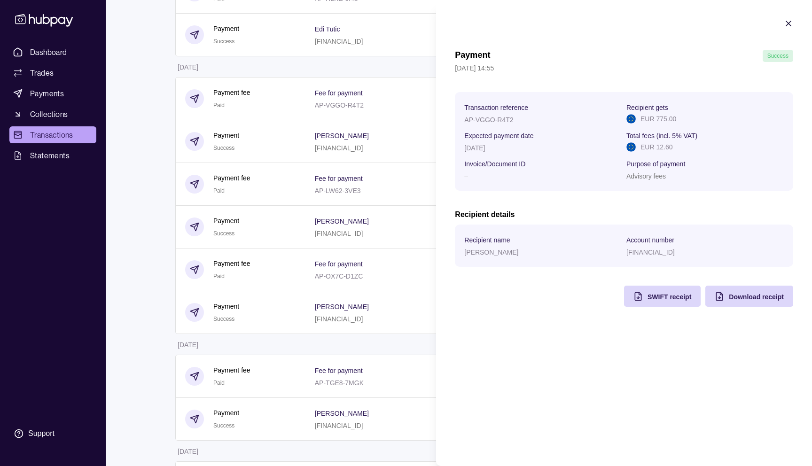  Describe the element at coordinates (650, 240) in the screenshot. I see `p: Account number` at that location.